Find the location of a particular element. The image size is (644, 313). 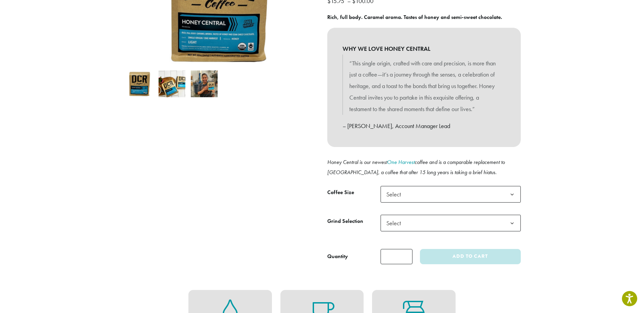

img: Honey Central - Image 3 is located at coordinates (204, 84).